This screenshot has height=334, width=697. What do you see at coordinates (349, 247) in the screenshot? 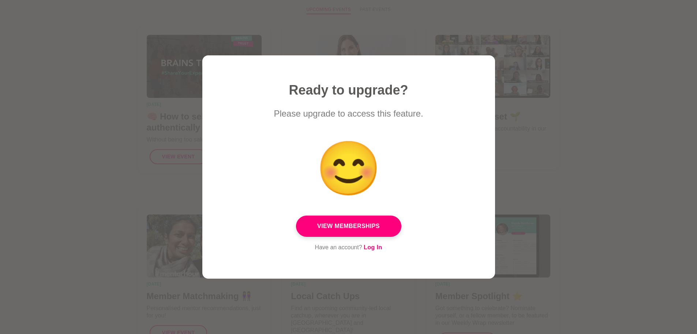
I see `p: Have an account?` at bounding box center [349, 247].